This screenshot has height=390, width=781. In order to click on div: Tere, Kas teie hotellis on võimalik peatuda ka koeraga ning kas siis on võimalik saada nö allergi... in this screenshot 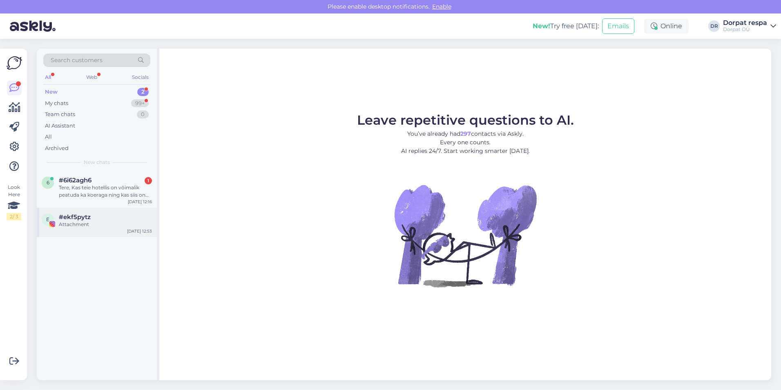, I will do `click(105, 191)`.